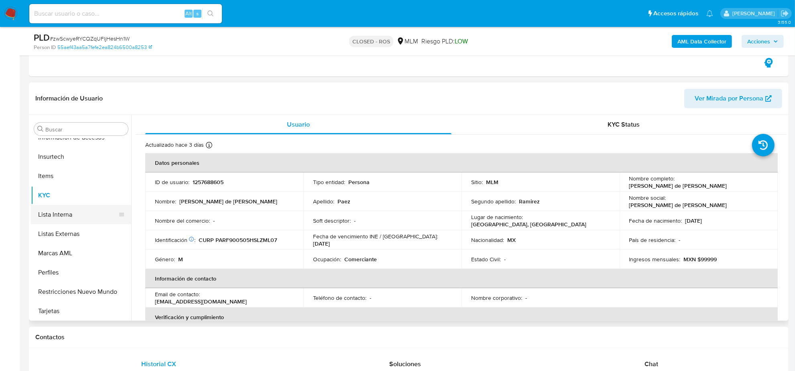  Describe the element at coordinates (208, 182) in the screenshot. I see `p: 1257688605` at that location.